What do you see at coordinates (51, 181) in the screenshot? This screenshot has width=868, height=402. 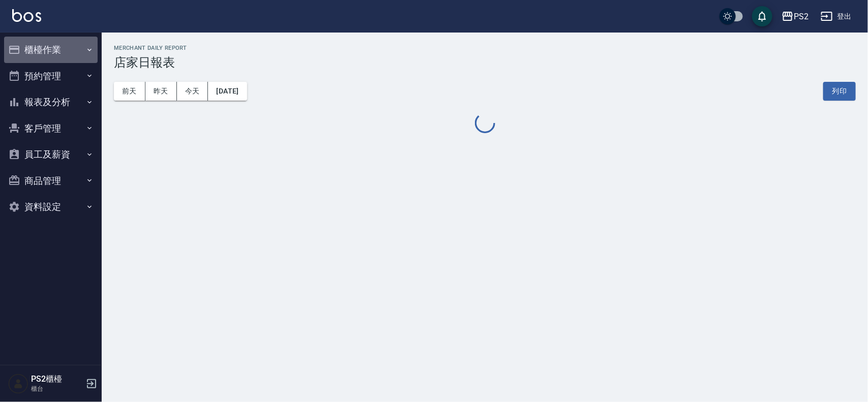 I see `button: 商品管理` at bounding box center [51, 181].